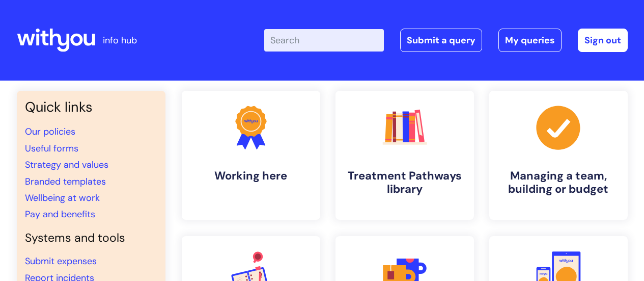 This screenshot has height=281, width=644. I want to click on a: Useful forms, so click(51, 148).